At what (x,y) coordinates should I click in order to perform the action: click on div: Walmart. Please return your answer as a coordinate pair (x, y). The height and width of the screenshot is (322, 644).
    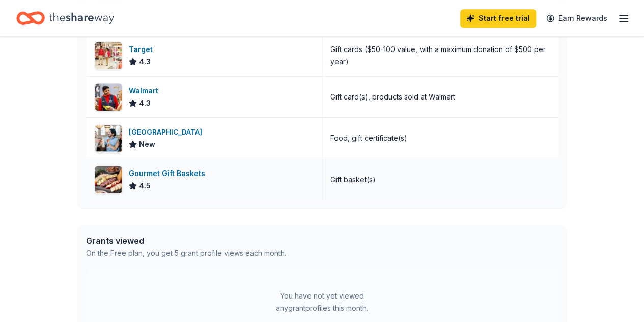
    Looking at the image, I should click on (145, 90).